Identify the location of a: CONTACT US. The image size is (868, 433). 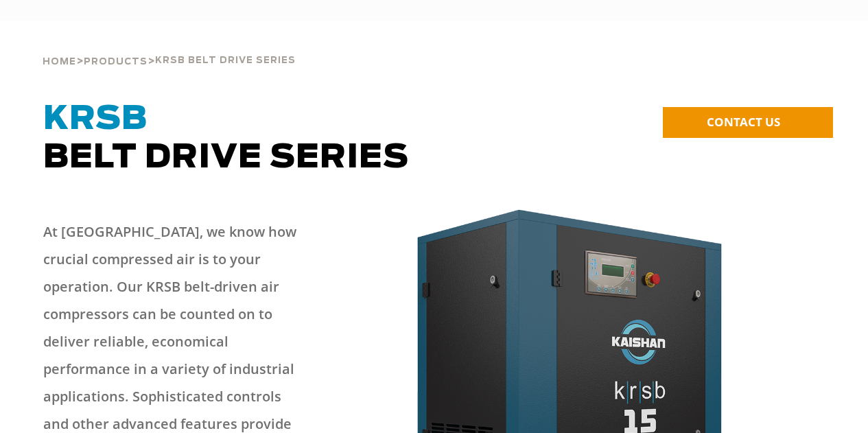
(748, 122).